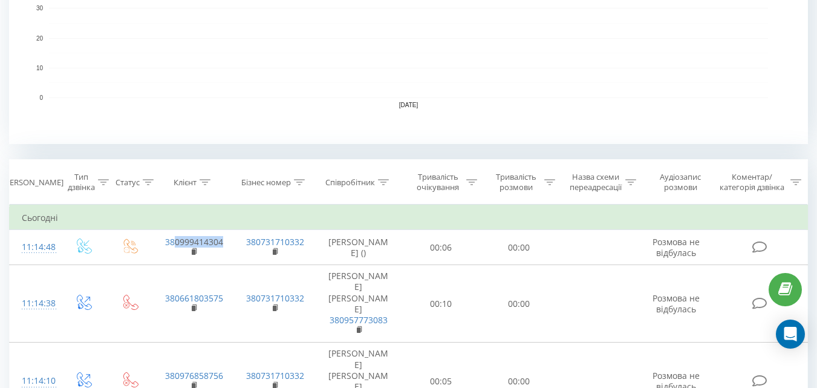  What do you see at coordinates (596, 182) in the screenshot?
I see `div: Назва схеми переадресації` at bounding box center [596, 182].